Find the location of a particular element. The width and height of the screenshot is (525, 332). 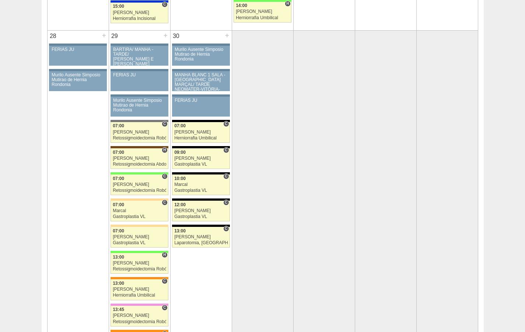

div: Retossigmoidectomia Abdominal VL is located at coordinates (139, 164).